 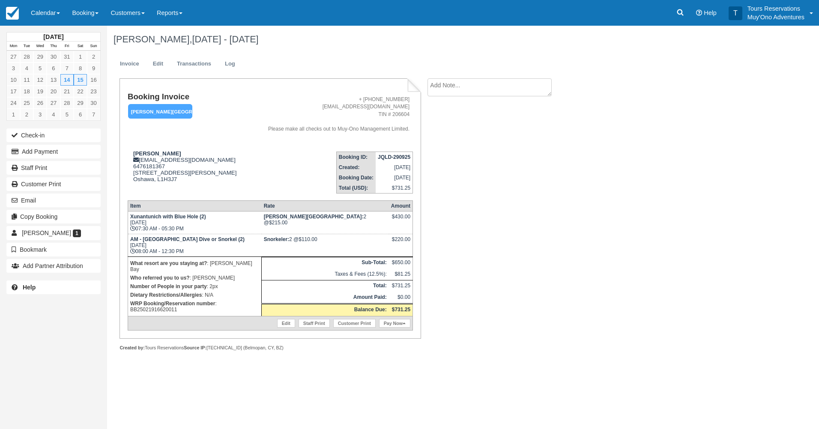 I want to click on strong: Source IP:, so click(x=195, y=348).